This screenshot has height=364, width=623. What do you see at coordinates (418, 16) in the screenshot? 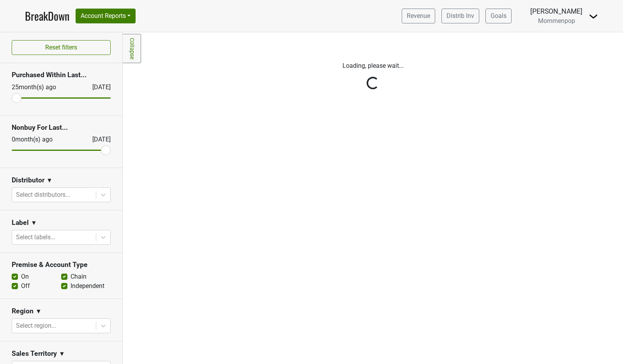
I see `a: Revenue` at bounding box center [418, 16].